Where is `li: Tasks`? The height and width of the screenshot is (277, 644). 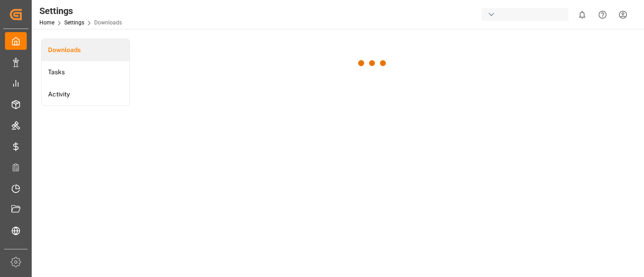
li: Tasks is located at coordinates (85, 72).